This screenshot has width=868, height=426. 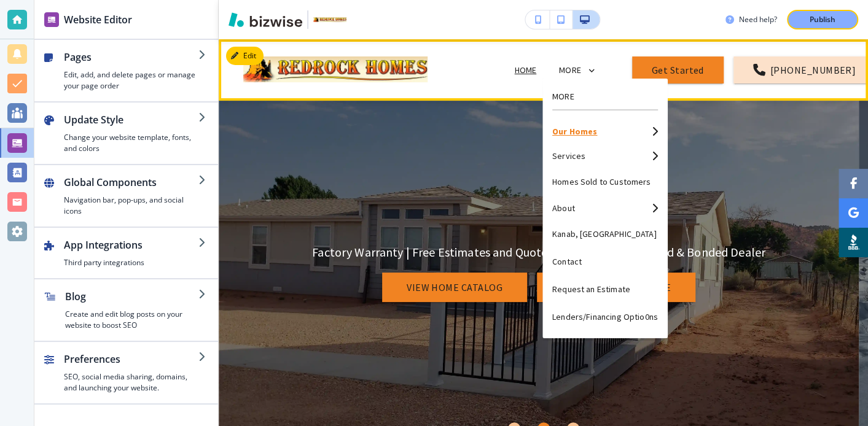 I want to click on p: Lenders/Financing Optio0ns, so click(x=605, y=317).